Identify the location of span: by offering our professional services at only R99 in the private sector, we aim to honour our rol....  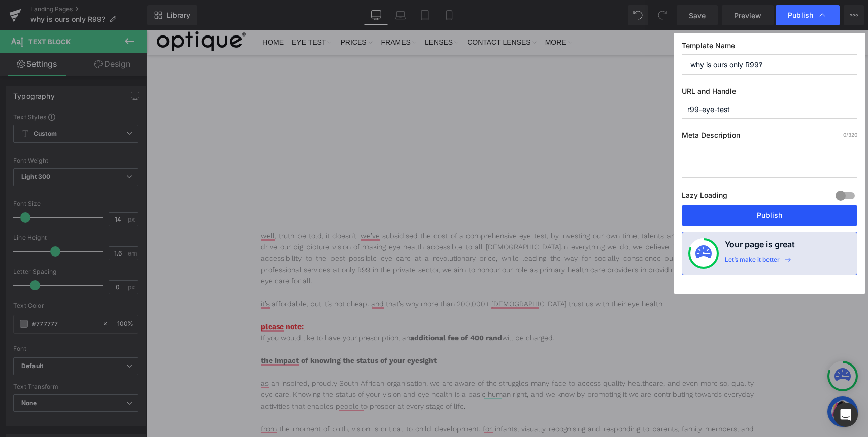
(361, 239).